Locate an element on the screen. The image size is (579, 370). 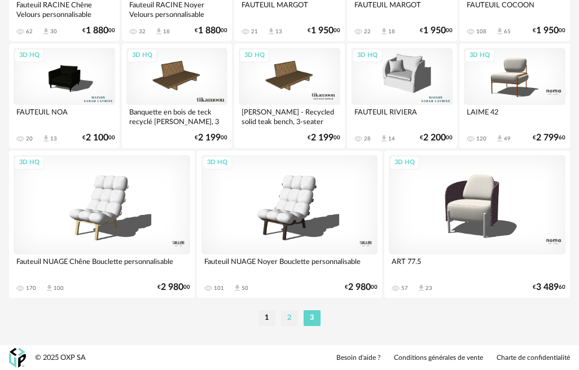
div: 65 is located at coordinates (508, 32).